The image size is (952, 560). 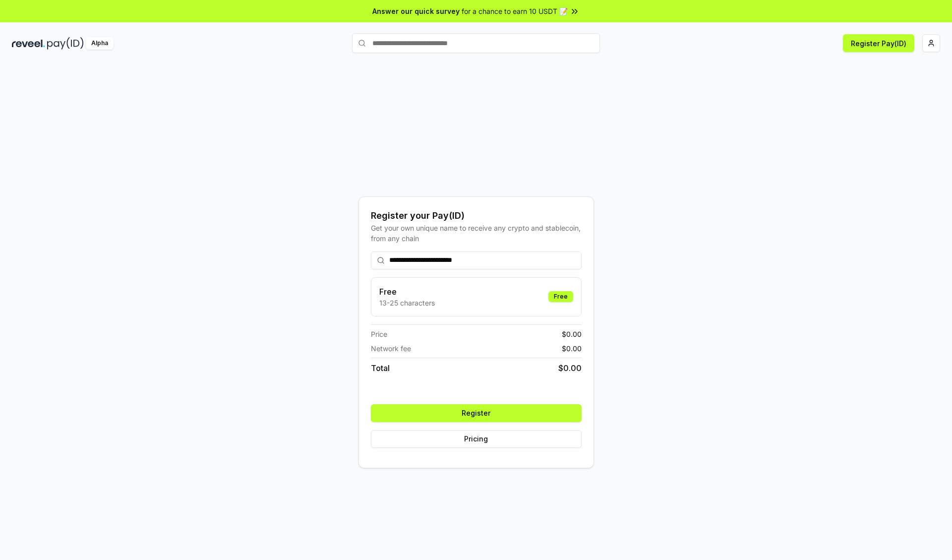 I want to click on button: Pricing, so click(x=476, y=439).